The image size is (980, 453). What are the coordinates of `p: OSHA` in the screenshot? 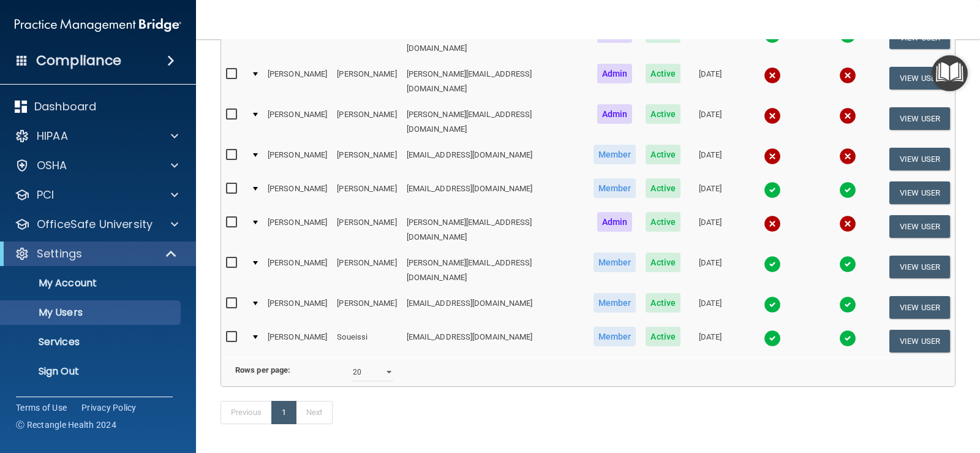 It's located at (52, 166).